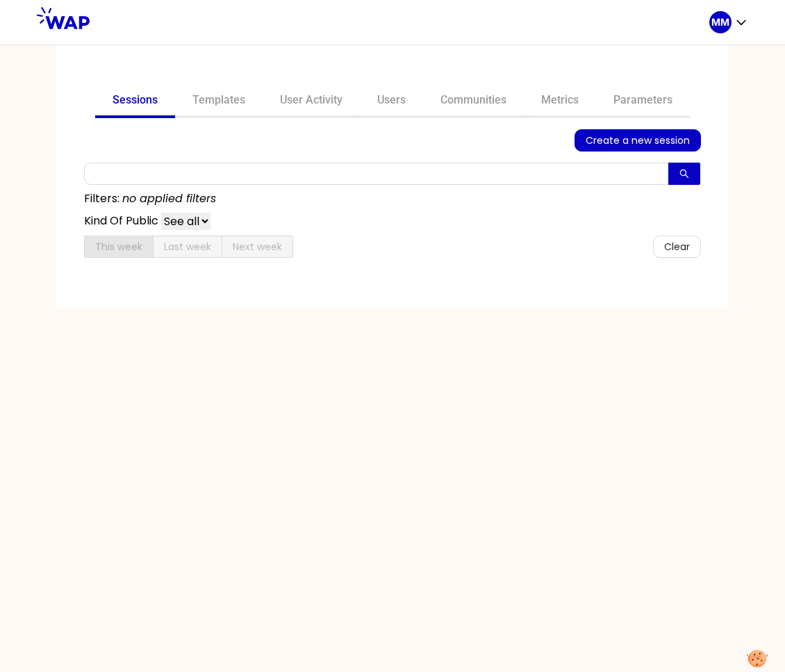 The width and height of the screenshot is (785, 672). What do you see at coordinates (728, 22) in the screenshot?
I see `button: MM` at bounding box center [728, 22].